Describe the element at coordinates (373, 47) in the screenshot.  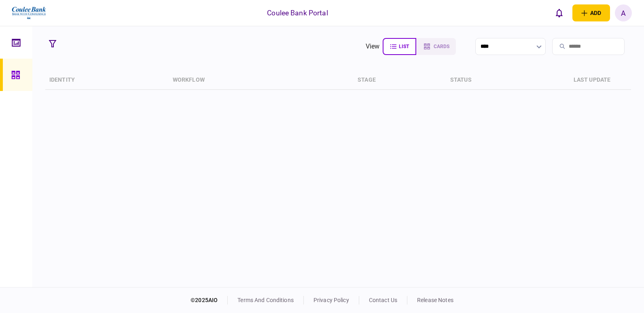
I see `div: view` at that location.